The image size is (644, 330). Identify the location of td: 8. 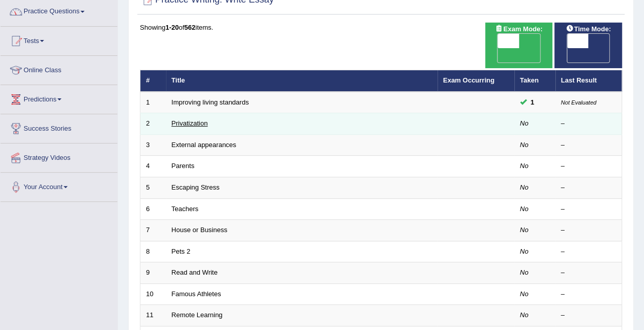
(153, 252).